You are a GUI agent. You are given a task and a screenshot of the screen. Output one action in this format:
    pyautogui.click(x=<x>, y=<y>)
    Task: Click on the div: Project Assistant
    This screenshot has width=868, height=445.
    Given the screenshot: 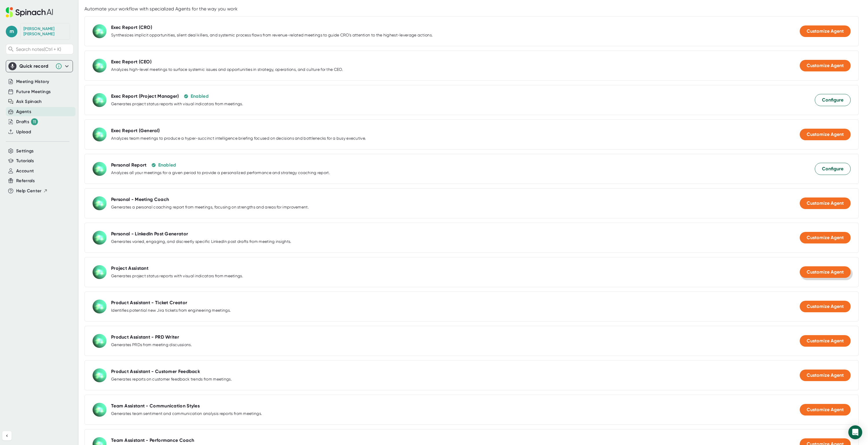 What is the action you would take?
    pyautogui.click(x=130, y=269)
    